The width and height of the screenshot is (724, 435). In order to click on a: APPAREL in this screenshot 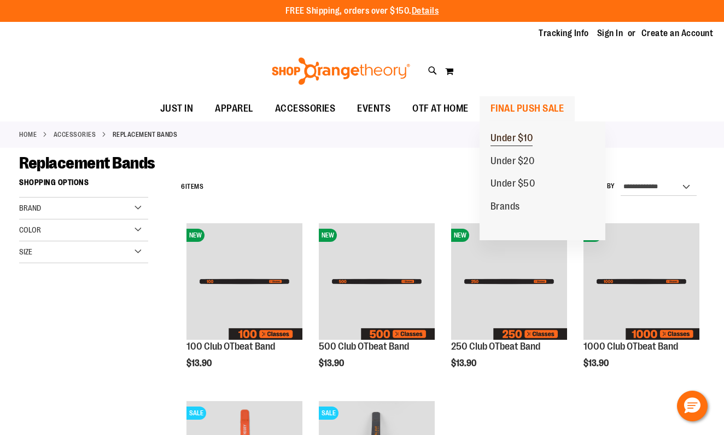, I will do `click(234, 109)`.